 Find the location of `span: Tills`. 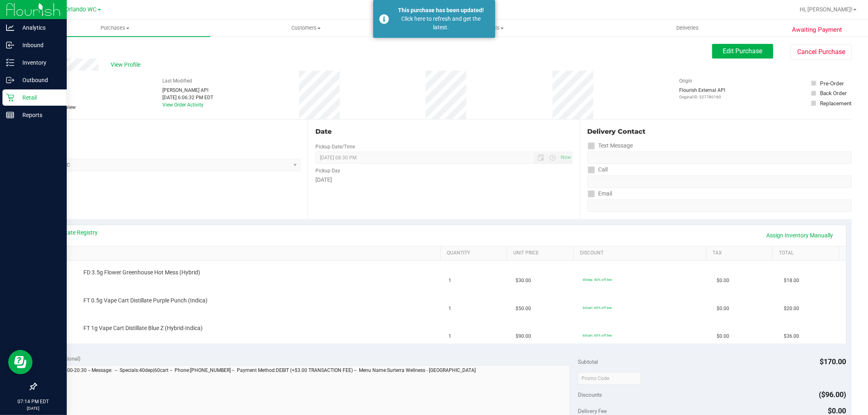

span: Tills is located at coordinates (496, 28).